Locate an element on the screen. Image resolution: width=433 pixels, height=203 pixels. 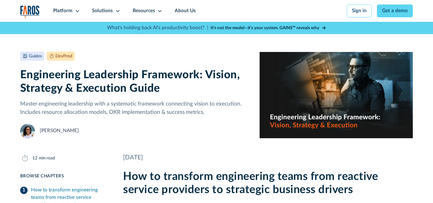
img: Realistic image of an engineering leader at work is located at coordinates (336, 95).